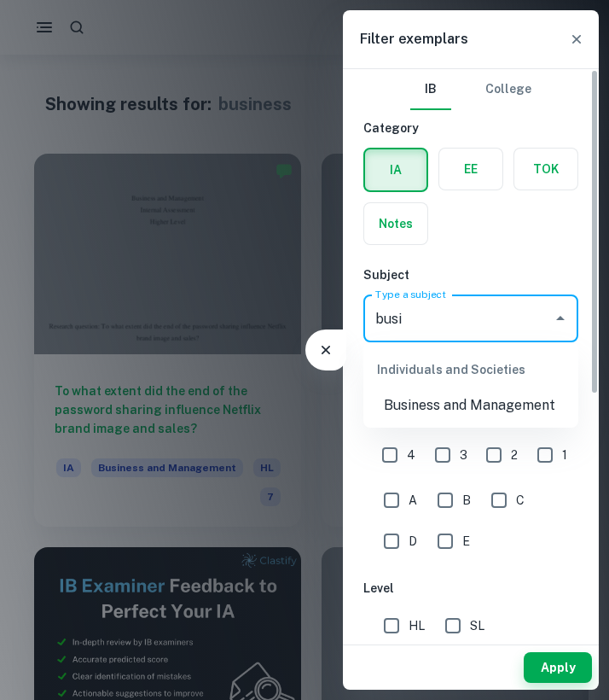 This screenshot has height=700, width=609. What do you see at coordinates (412, 500) in the screenshot?
I see `span: A` at bounding box center [412, 500].